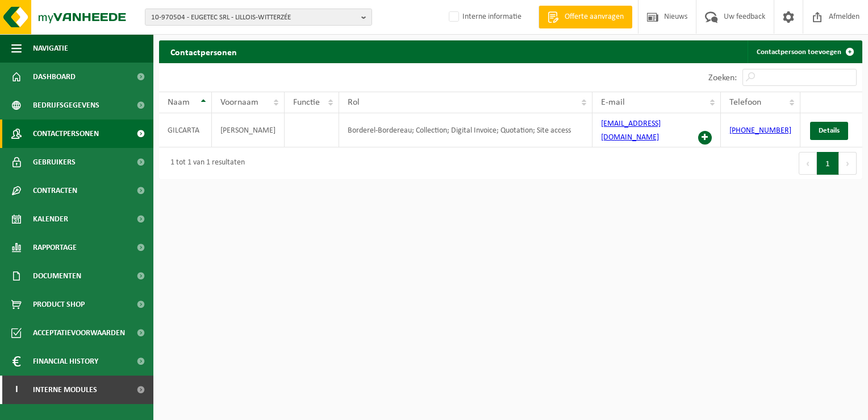 The width and height of the screenshot is (868, 420). Describe the element at coordinates (484, 17) in the screenshot. I see `label: Interne informatie` at that location.